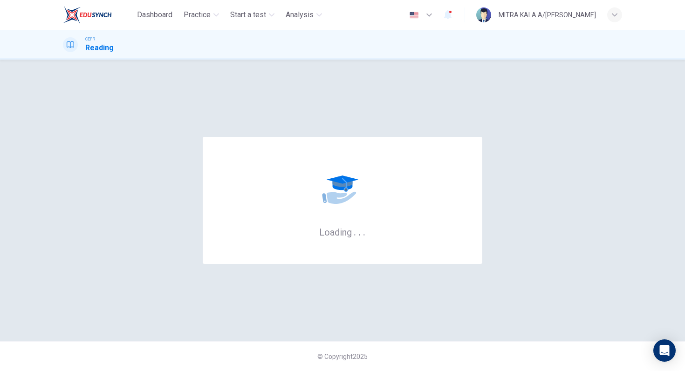  Describe the element at coordinates (248, 15) in the screenshot. I see `span: Start a test` at that location.